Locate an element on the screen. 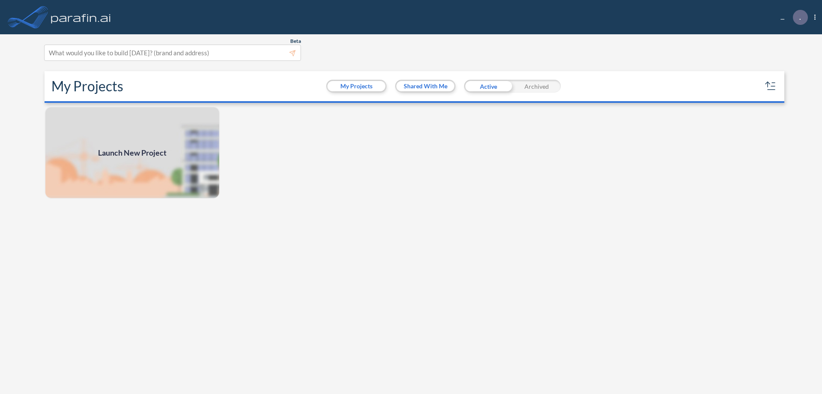  img: logo is located at coordinates (81, 17).